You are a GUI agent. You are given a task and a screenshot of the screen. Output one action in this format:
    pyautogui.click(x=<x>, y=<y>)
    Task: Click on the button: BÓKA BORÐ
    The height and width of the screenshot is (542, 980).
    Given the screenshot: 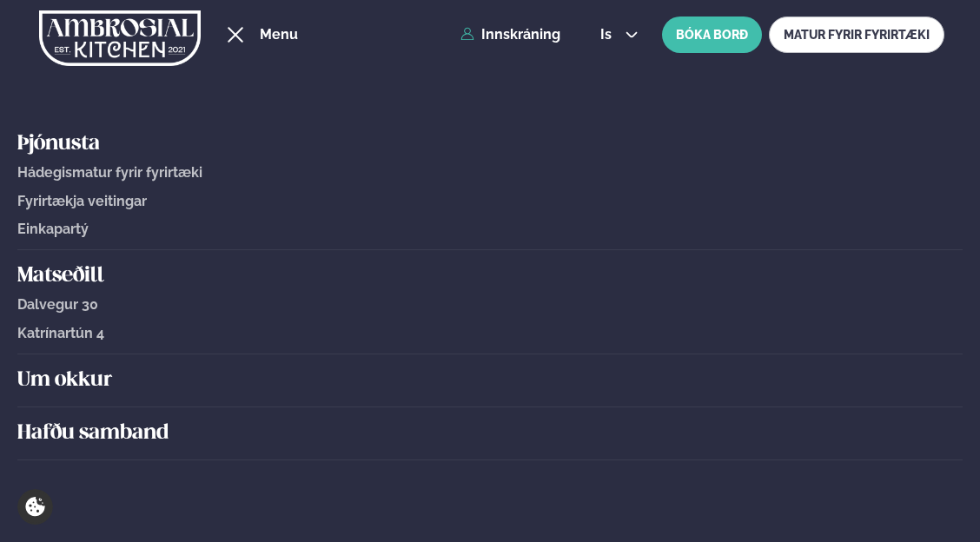 What is the action you would take?
    pyautogui.click(x=712, y=34)
    